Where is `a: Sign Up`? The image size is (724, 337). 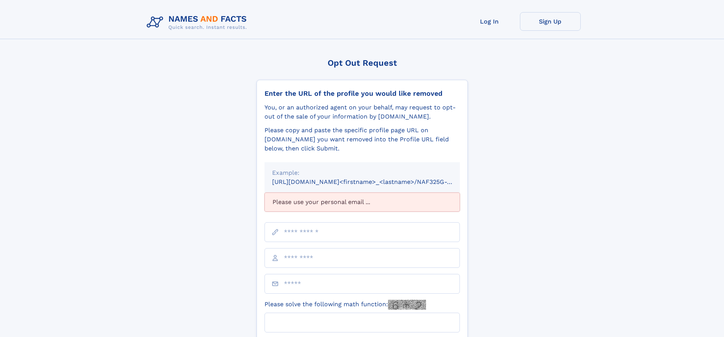
a: Sign Up is located at coordinates (550, 21).